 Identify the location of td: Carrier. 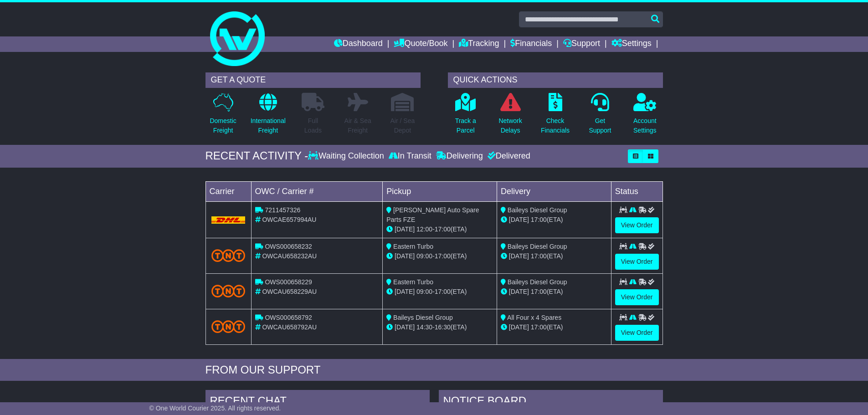
(228, 191).